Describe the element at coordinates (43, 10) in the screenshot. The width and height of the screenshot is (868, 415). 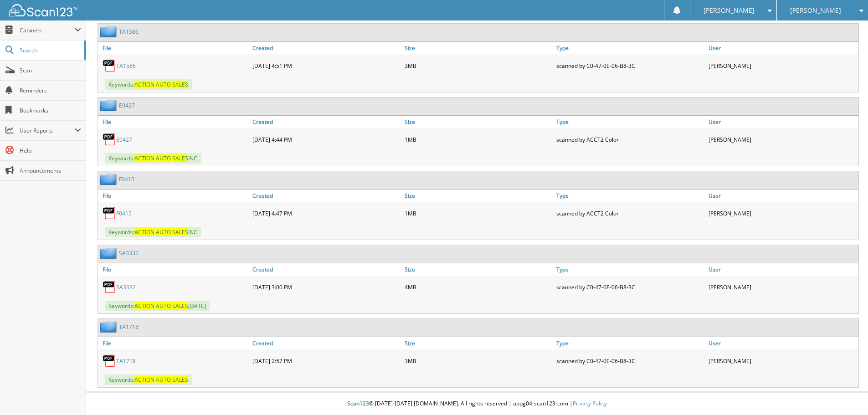
I see `img: scan123-logo-white.svg` at that location.